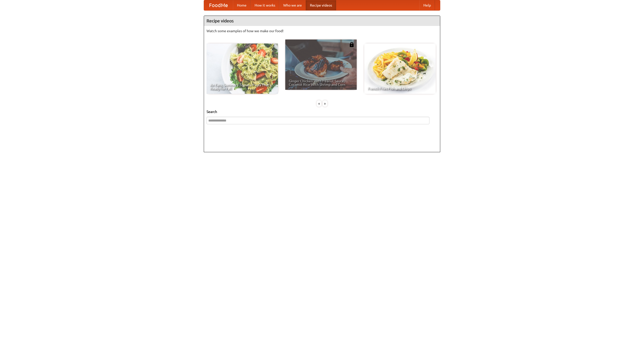 Image resolution: width=644 pixels, height=356 pixels. What do you see at coordinates (242, 5) in the screenshot?
I see `a: Home` at bounding box center [242, 5].